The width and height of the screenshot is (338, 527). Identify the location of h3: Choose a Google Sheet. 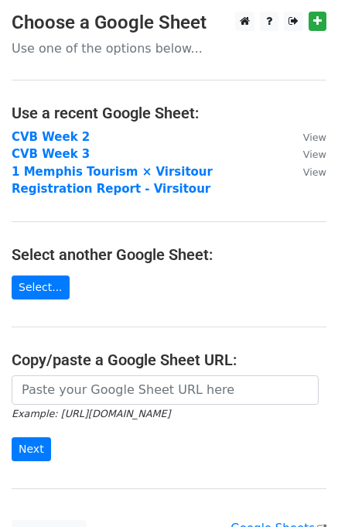
(169, 22).